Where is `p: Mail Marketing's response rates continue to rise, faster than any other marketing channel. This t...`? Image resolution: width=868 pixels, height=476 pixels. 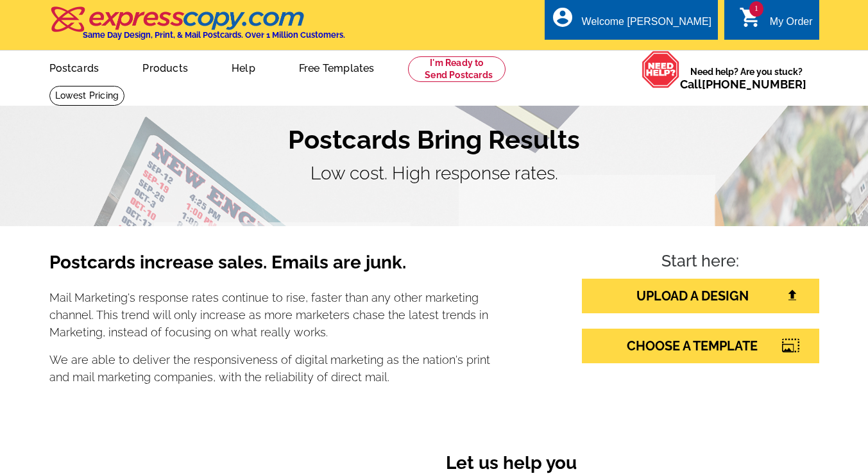 p: Mail Marketing's response rates continue to rise, faster than any other marketing channel. This t... is located at coordinates (270, 315).